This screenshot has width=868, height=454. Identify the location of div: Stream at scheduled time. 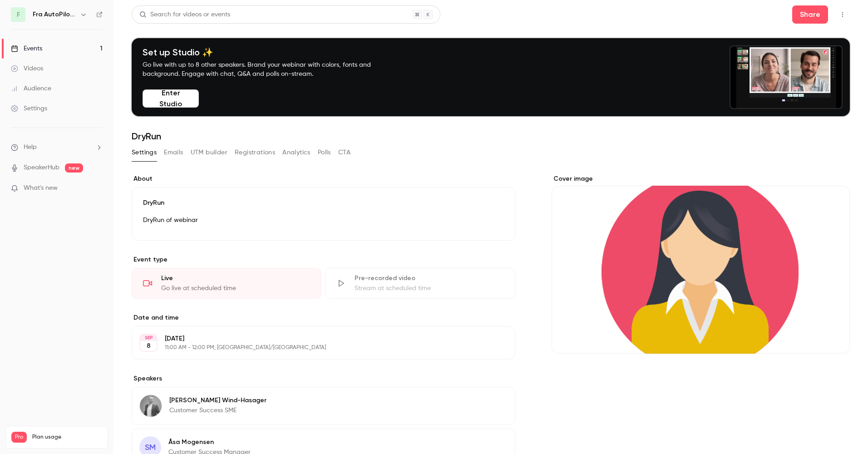
(429, 289).